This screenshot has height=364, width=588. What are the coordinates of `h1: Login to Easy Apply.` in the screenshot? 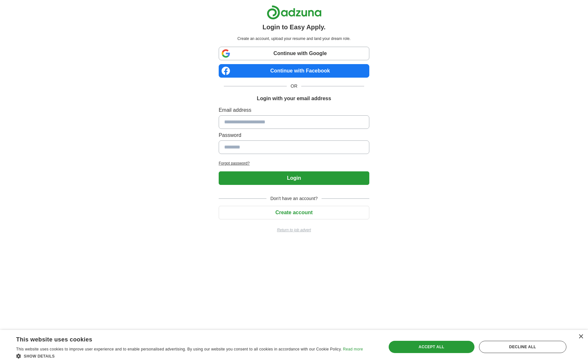 It's located at (294, 27).